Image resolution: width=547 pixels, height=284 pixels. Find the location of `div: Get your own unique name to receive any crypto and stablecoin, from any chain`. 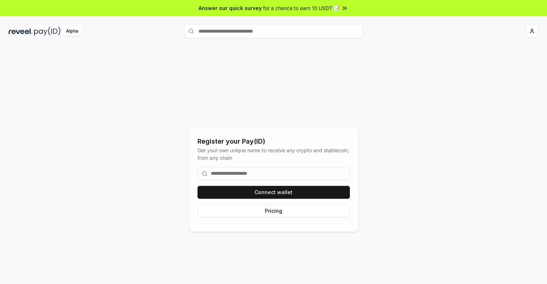

div: Get your own unique name to receive any crypto and stablecoin, from any chain is located at coordinates (274, 154).